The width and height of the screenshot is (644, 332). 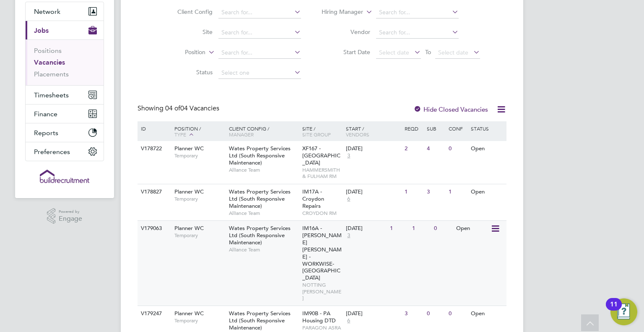 I want to click on span: 04 of, so click(x=173, y=108).